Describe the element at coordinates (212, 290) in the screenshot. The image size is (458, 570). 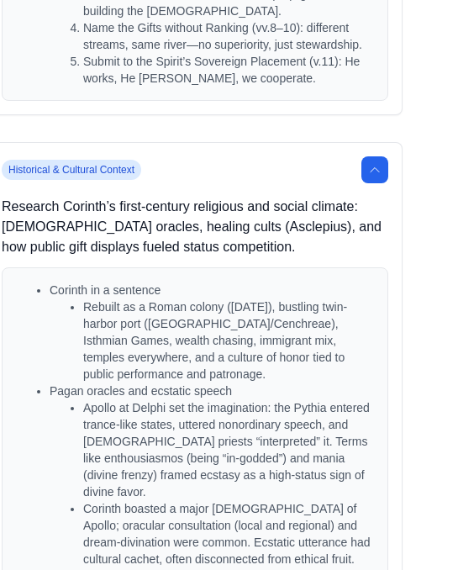
I see `p: Corinth in a sentence` at that location.